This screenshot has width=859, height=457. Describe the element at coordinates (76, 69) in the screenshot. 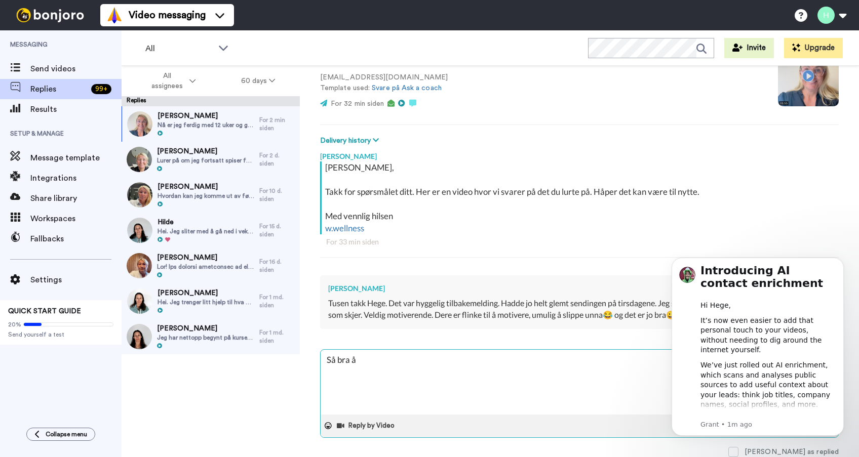

I see `span: Send videos` at that location.